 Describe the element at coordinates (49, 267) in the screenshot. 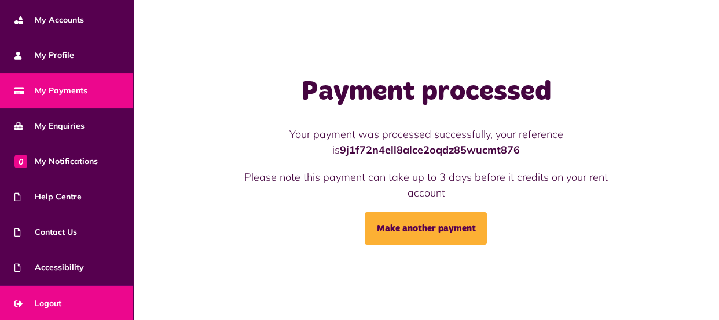

I see `span: Accessibility` at that location.